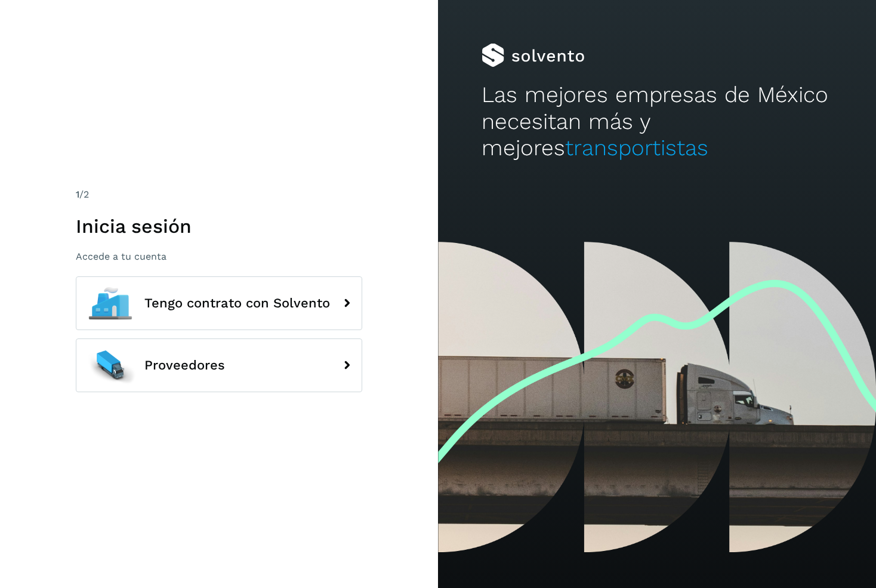 The height and width of the screenshot is (588, 876). I want to click on span: transportistas, so click(637, 147).